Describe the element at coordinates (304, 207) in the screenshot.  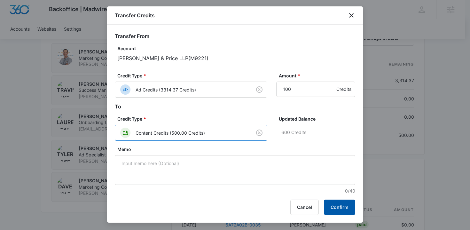
I see `button: Cancel` at that location.